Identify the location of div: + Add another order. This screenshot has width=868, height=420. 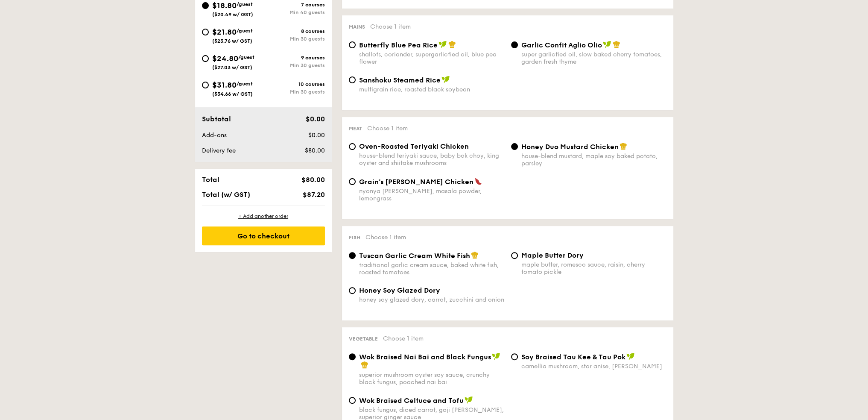
(264, 216).